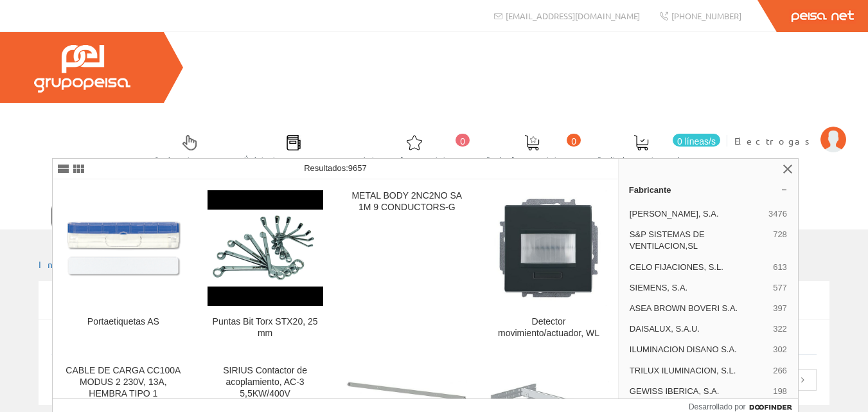  I want to click on span: GEWISS IBERICA, S.A., so click(699, 391).